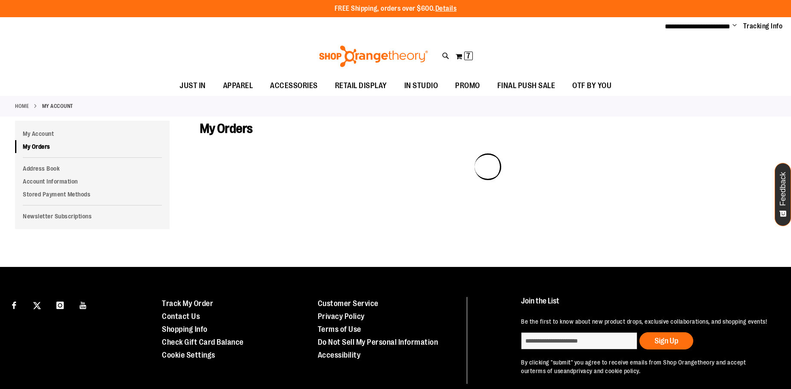 The width and height of the screenshot is (791, 389). I want to click on span: OTF BY YOU, so click(591, 86).